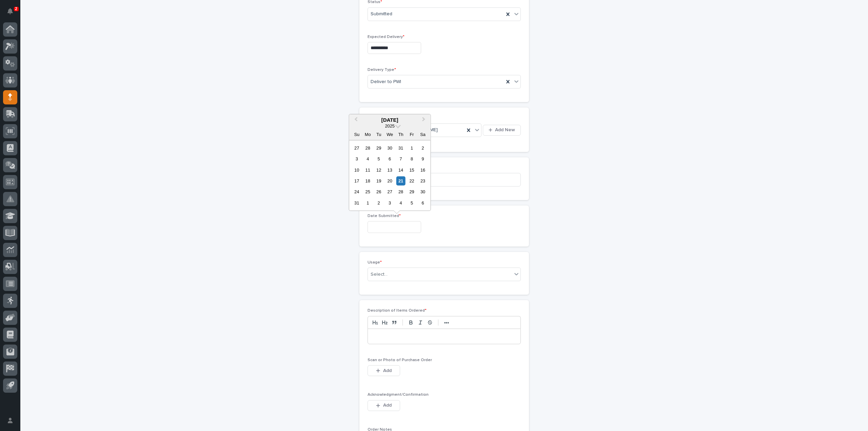  Describe the element at coordinates (355, 121) in the screenshot. I see `button: Previous Month` at that location.